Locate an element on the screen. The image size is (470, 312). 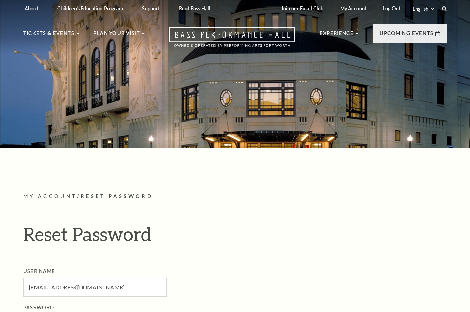
p: Upcoming Events is located at coordinates (406, 36).